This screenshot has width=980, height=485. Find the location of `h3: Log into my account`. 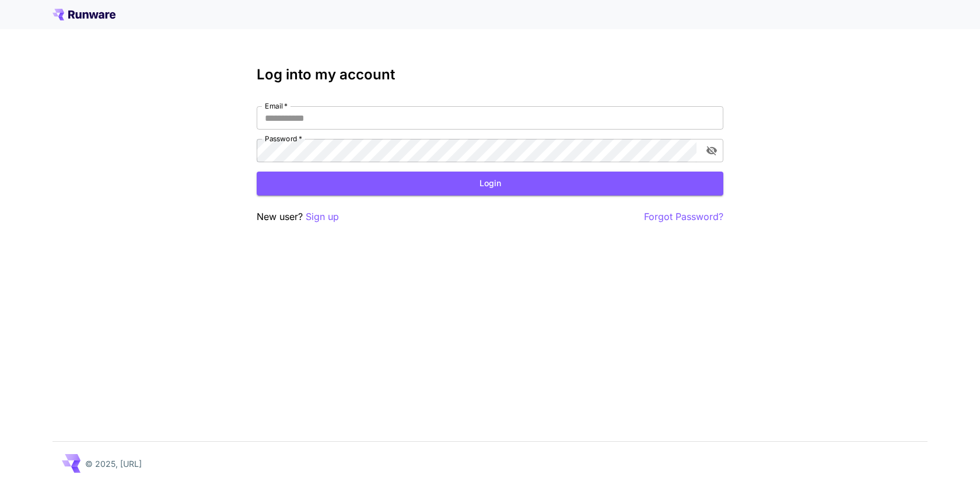

h3: Log into my account is located at coordinates (490, 75).